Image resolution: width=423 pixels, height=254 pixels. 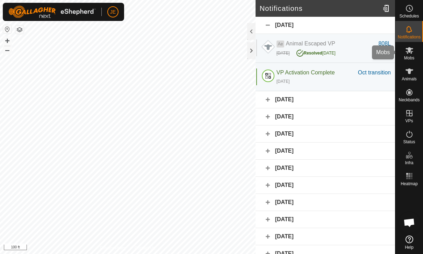 What do you see at coordinates (409, 243) in the screenshot?
I see `a: Help` at bounding box center [409, 243].